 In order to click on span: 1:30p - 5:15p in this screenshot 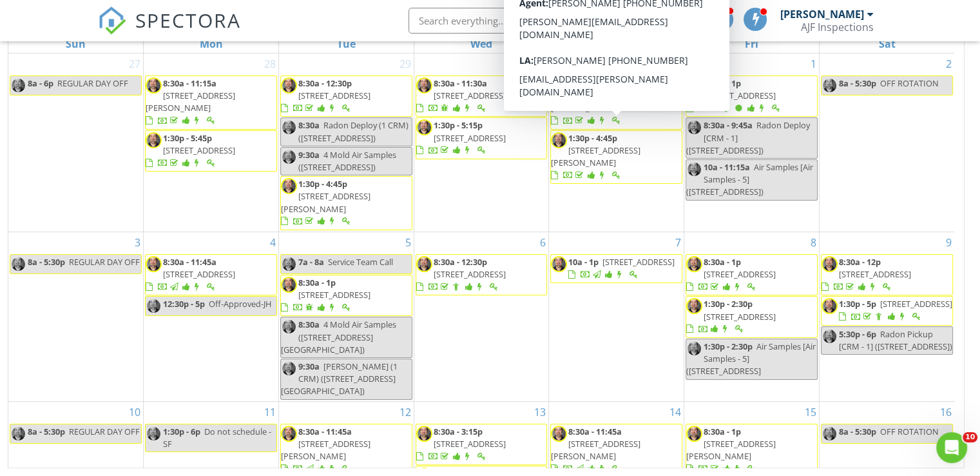, I will do `click(458, 125)`.